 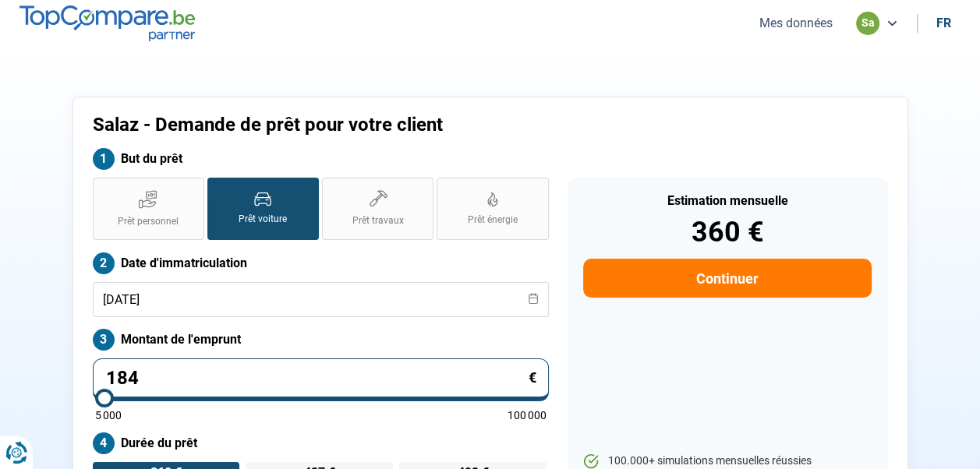 I want to click on li: 100.000+ simulations mensuelles réussies, so click(x=726, y=462).